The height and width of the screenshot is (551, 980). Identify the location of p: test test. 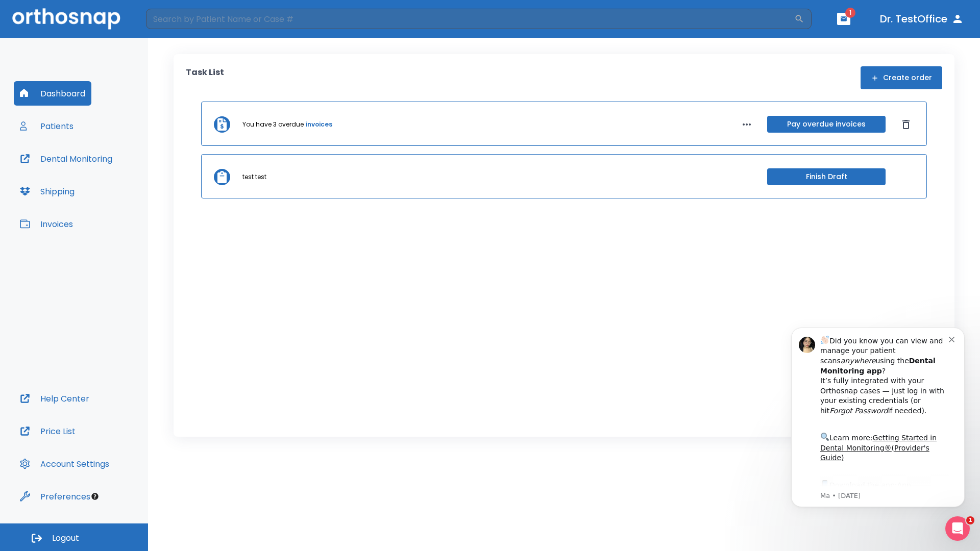
(254, 178).